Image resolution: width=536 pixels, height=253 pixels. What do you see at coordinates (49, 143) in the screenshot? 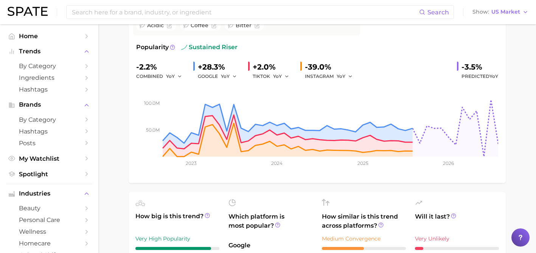
I see `span: Posts` at bounding box center [49, 143].